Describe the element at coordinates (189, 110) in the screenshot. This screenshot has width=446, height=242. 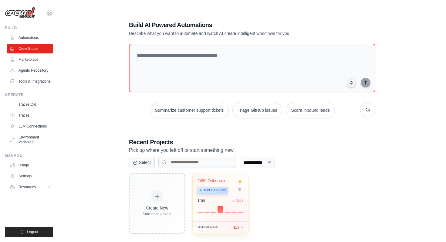
I see `button: Summarize customer support tickets` at that location.